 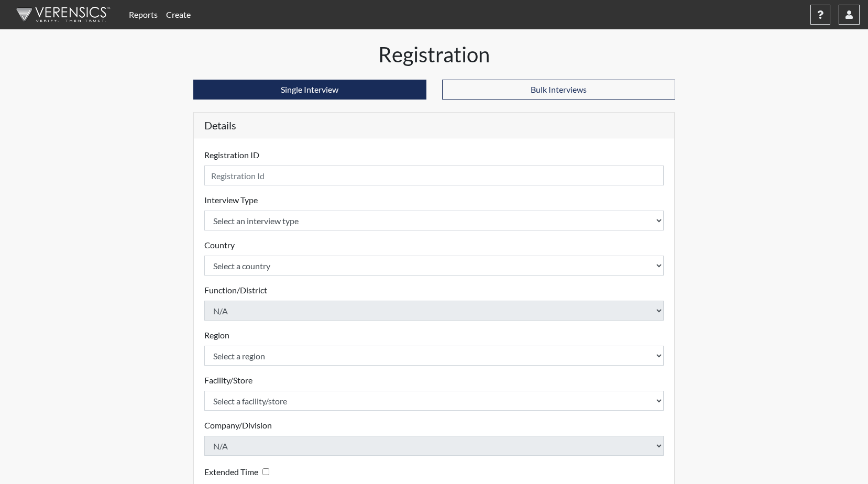 I want to click on input: Insert a Registration ID, which needs to be a unique alphanumeric value for each interviewee, so click(x=434, y=176).